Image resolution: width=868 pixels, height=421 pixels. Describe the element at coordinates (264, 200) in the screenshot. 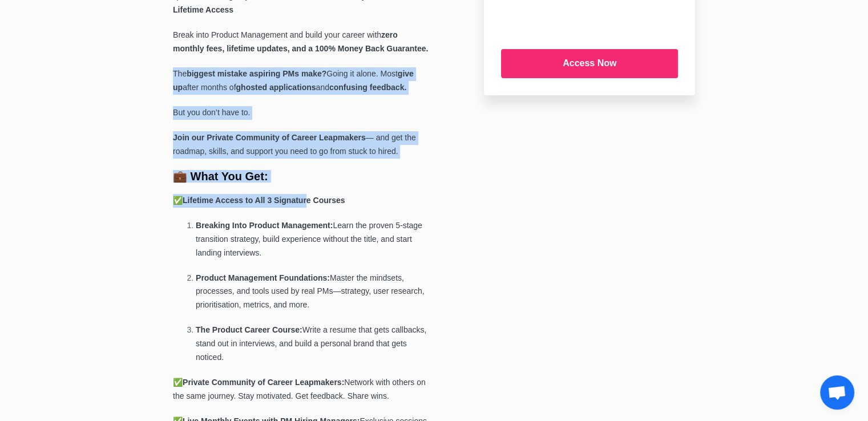

I see `b: Lifetime Access to All 3 Signature Courses` at that location.